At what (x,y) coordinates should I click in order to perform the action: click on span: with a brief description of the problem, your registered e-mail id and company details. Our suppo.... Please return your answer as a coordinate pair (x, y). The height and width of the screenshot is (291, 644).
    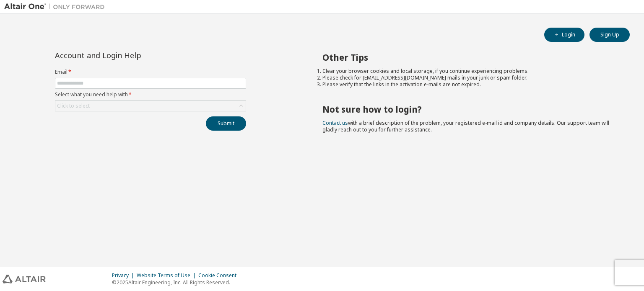
    Looking at the image, I should click on (466, 126).